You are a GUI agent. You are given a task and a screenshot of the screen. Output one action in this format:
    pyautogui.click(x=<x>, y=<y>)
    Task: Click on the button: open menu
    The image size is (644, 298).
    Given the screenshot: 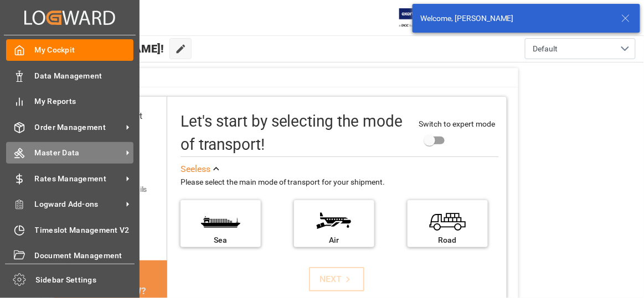 What is the action you would take?
    pyautogui.click(x=580, y=49)
    